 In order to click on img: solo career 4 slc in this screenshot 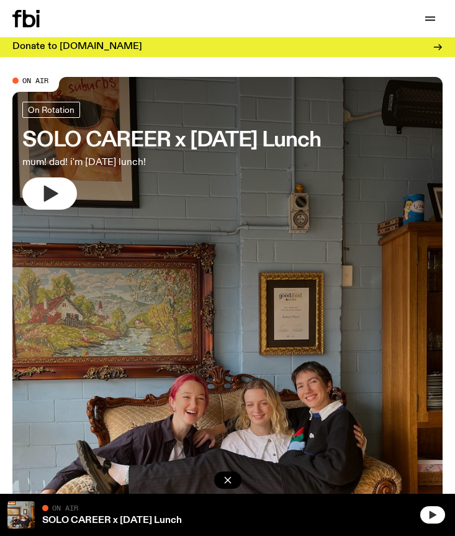, I will do `click(21, 515)`.